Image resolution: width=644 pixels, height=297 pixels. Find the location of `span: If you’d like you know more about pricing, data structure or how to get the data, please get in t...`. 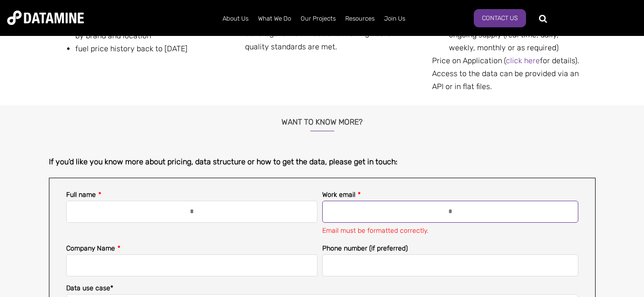

span: If you’d like you know more about pricing, data structure or how to get the data, please get in t... is located at coordinates (223, 162).